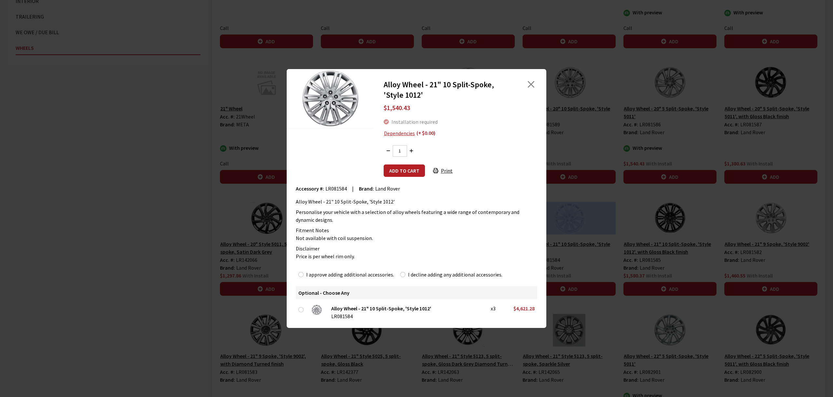 This screenshot has width=833, height=397. What do you see at coordinates (416, 256) in the screenshot?
I see `div: Price is per wheel rim only.` at bounding box center [416, 256].